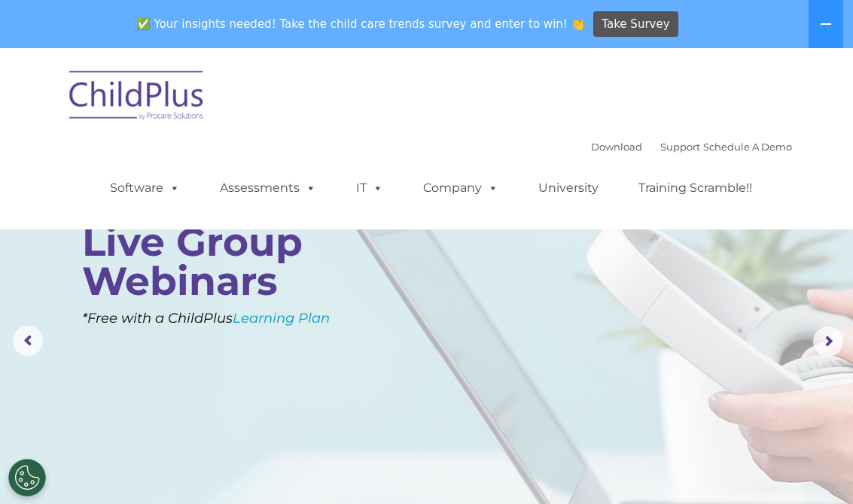 The height and width of the screenshot is (504, 853). What do you see at coordinates (568, 188) in the screenshot?
I see `a: University` at bounding box center [568, 188].